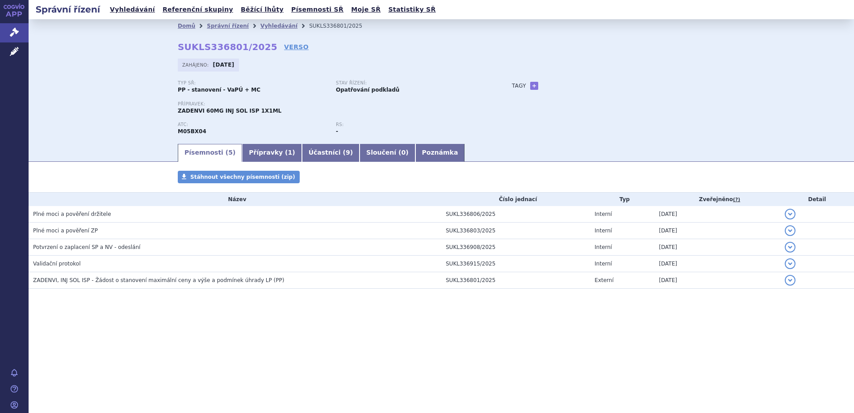 The width and height of the screenshot is (854, 413). What do you see at coordinates (228, 26) in the screenshot?
I see `a: Správní řízení` at bounding box center [228, 26].